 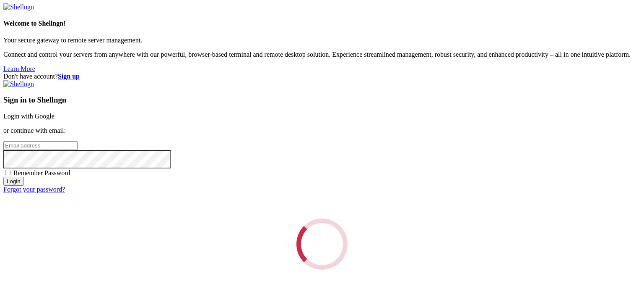 What do you see at coordinates (13, 181) in the screenshot?
I see `input: Login` at bounding box center [13, 181].